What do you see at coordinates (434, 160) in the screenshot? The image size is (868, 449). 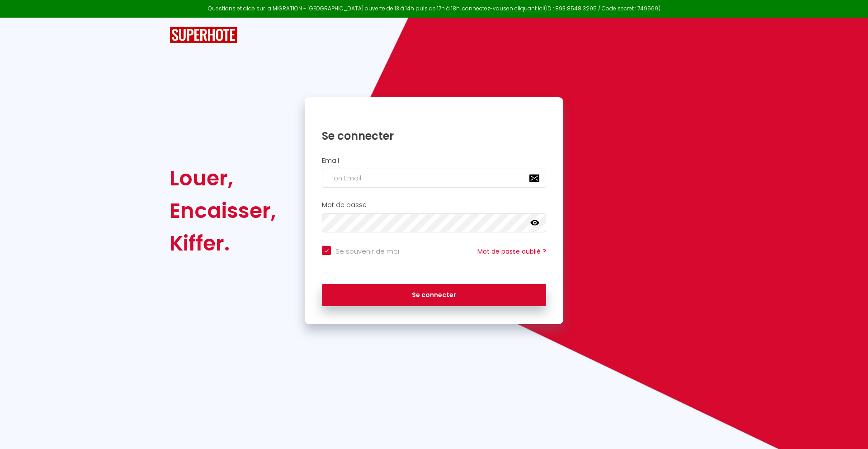 I see `h2: Email` at bounding box center [434, 160].